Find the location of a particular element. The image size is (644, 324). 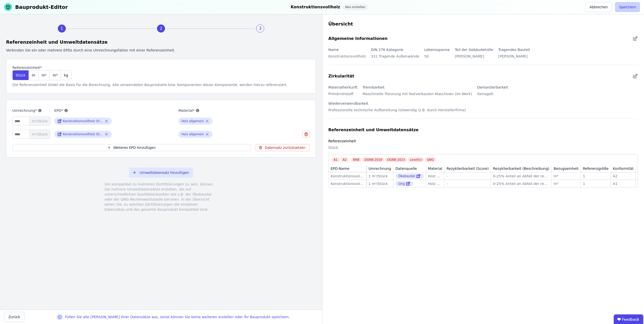

div: Rezyklierbarkeit (Beschreibung) is located at coordinates (521, 168).